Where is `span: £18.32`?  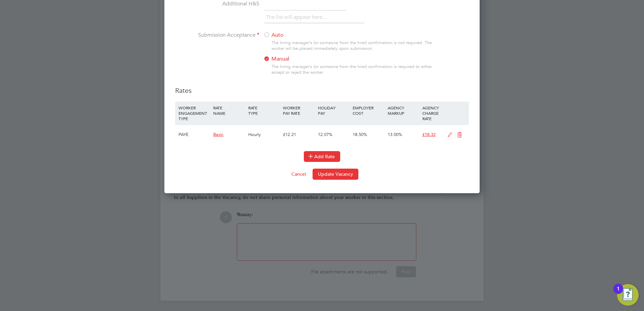
span: £18.32 is located at coordinates (429, 134).